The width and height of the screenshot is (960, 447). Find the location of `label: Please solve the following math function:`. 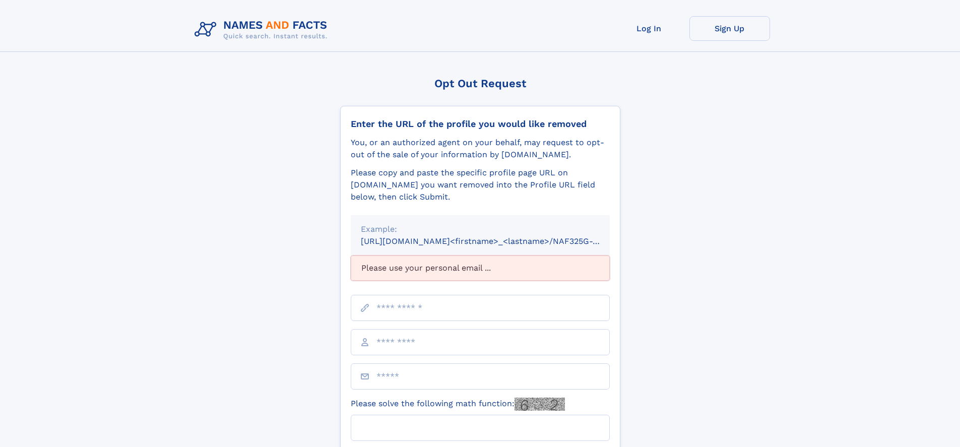

label: Please solve the following math function: is located at coordinates (458, 404).